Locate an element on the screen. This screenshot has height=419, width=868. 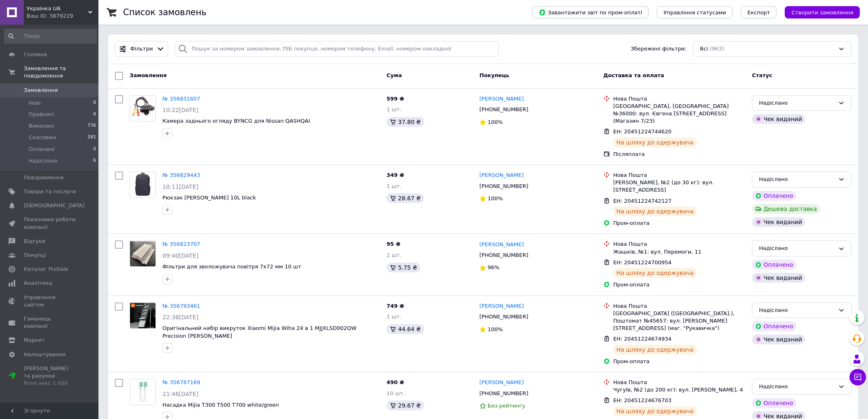
a: № 356787169 is located at coordinates (181, 382).